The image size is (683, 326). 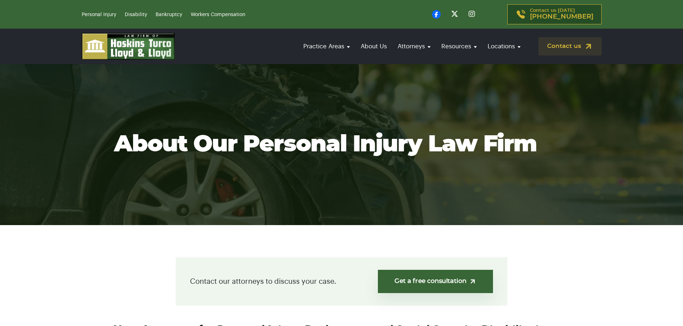 What do you see at coordinates (570, 46) in the screenshot?
I see `a: Contact us` at bounding box center [570, 46].